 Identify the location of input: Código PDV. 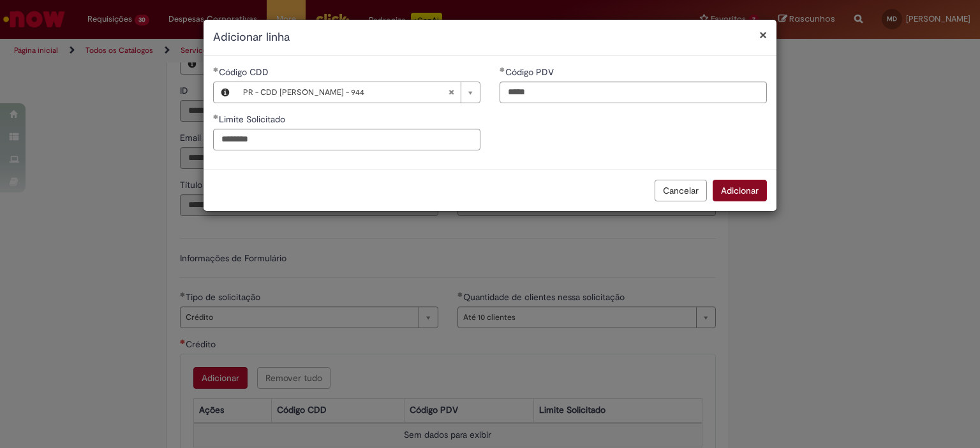
(633, 93).